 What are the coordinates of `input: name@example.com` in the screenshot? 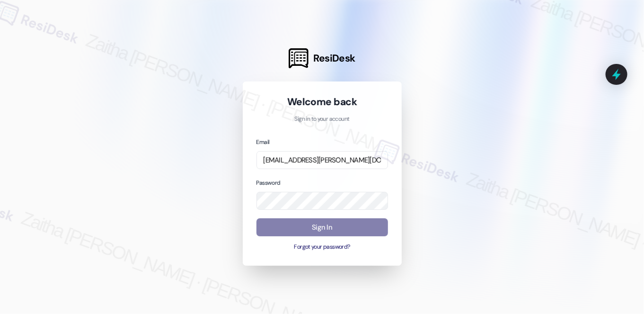 It's located at (322, 160).